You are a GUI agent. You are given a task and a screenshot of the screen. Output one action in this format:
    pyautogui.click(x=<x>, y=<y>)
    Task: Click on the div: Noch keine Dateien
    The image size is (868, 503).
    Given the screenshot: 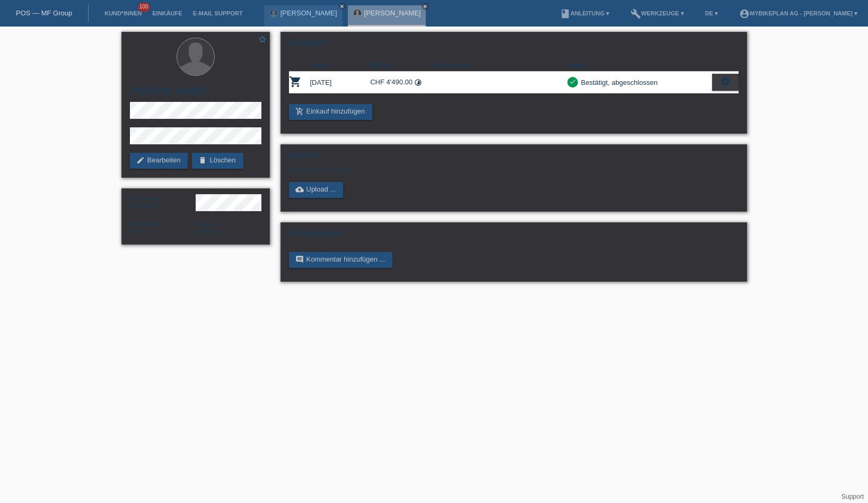 What is the action you would take?
    pyautogui.click(x=451, y=170)
    